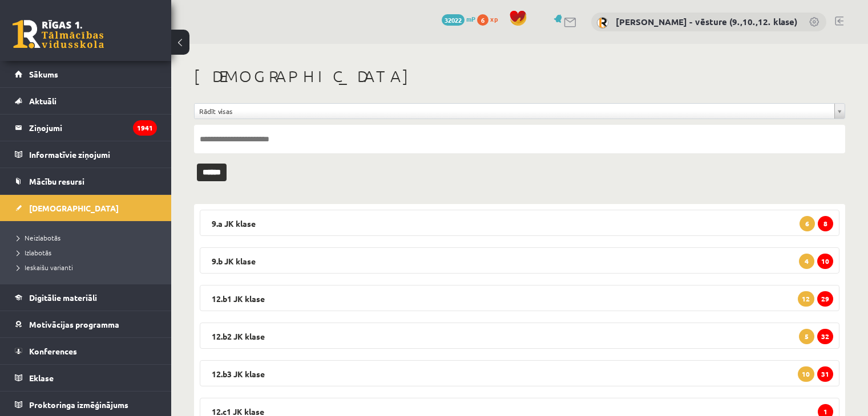 Image resolution: width=868 pixels, height=416 pixels. What do you see at coordinates (86, 101) in the screenshot?
I see `a: Aktuāli` at bounding box center [86, 101].